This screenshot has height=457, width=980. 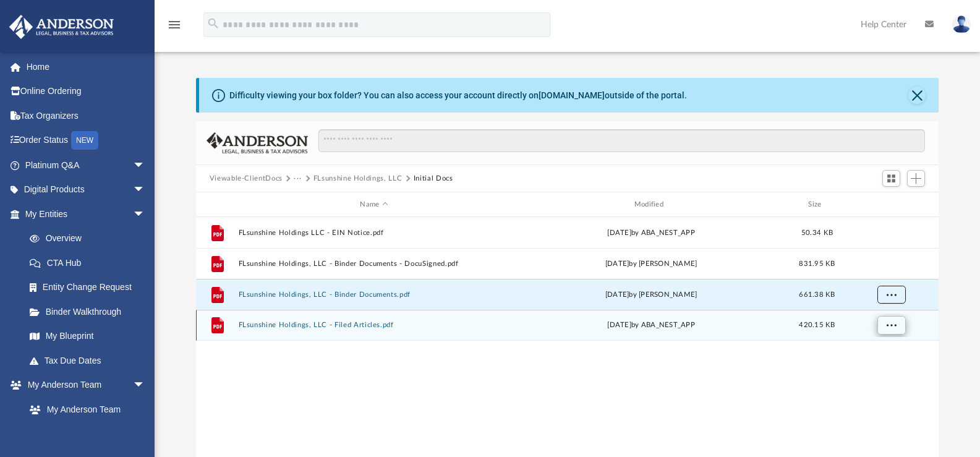 What do you see at coordinates (246, 178) in the screenshot?
I see `button: Viewable-ClientDocs` at bounding box center [246, 178].